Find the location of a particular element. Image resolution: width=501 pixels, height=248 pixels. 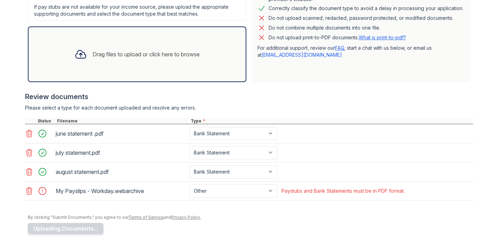

div: Paystubs and Bank Statements must be in PDF format. is located at coordinates (343, 191).